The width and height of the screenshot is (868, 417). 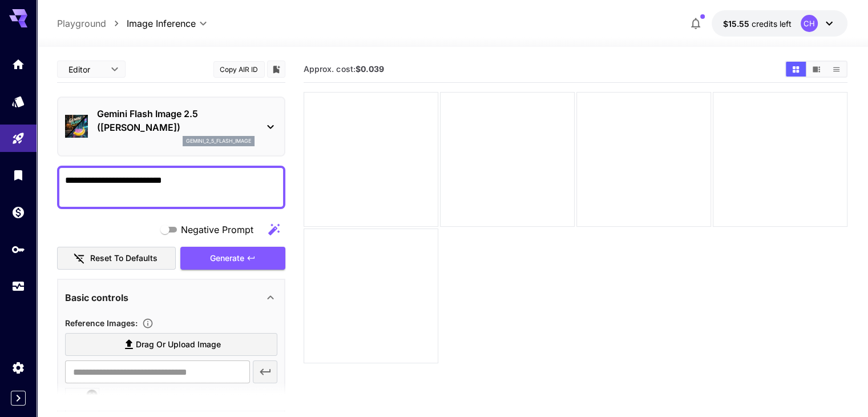 What do you see at coordinates (171, 297) in the screenshot?
I see `div: Basic controls` at bounding box center [171, 297].